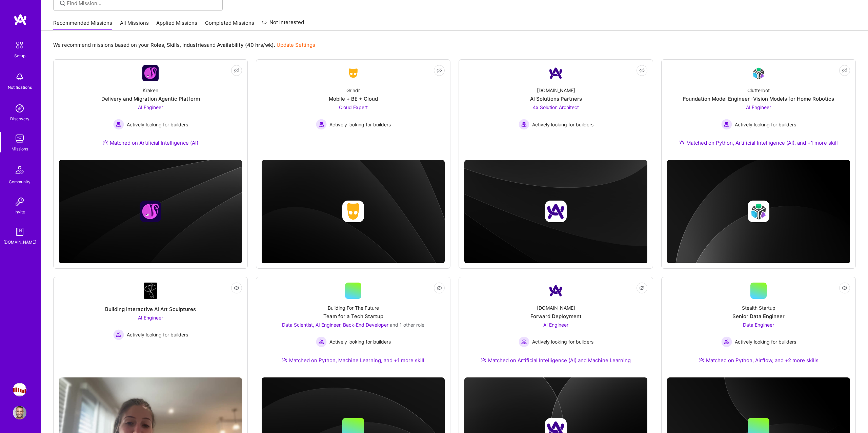 The height and width of the screenshot is (433, 868). I want to click on div: Matched on Python, Airflow, and +2 more skills, so click(759, 361).